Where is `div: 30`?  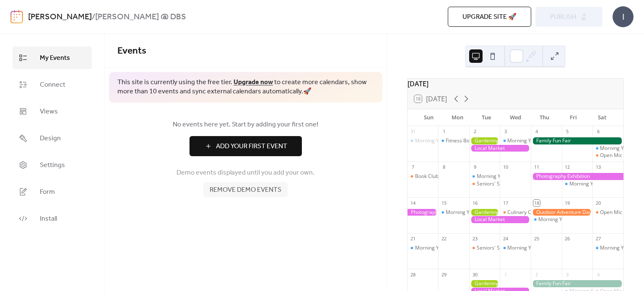
div: 30 is located at coordinates (475, 275).